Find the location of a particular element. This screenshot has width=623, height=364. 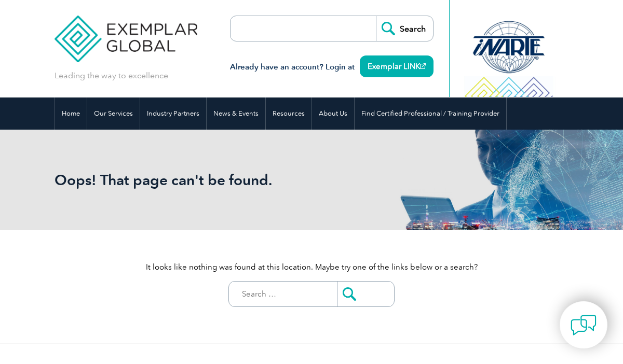

a: About Us is located at coordinates (333, 114).